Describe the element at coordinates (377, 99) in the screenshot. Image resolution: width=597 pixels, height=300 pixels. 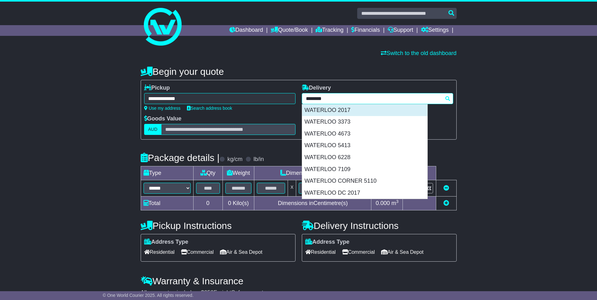
I see `typeahead: Please provide city` at that location.